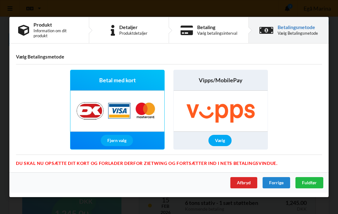 The image size is (338, 214). What do you see at coordinates (220, 141) in the screenshot?
I see `div: Vælg` at bounding box center [220, 141].